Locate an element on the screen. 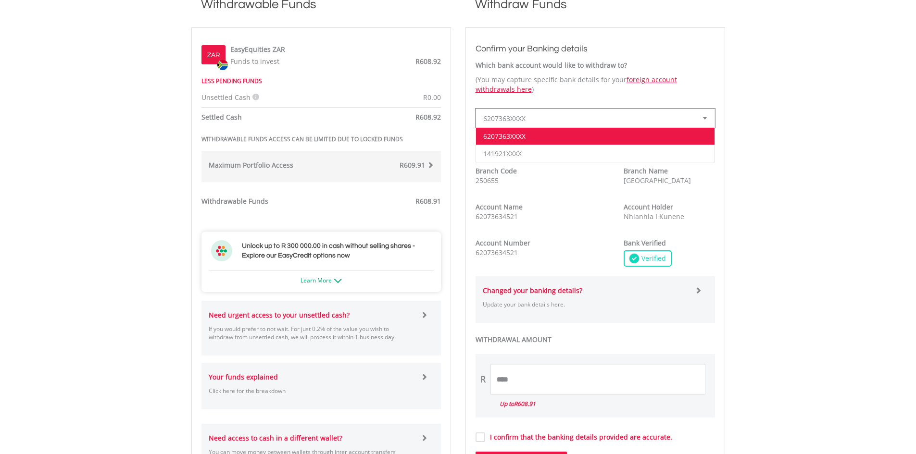 The width and height of the screenshot is (916, 454). strong: WITHDRAWABLE FUNDS ACCESS CAN BE LIMITED DUE TO LOCKED FUNDS is located at coordinates (302, 139).